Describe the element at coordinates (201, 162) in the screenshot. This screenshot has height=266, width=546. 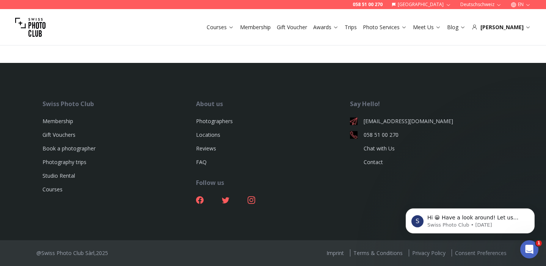
I see `a: FAQ` at that location.